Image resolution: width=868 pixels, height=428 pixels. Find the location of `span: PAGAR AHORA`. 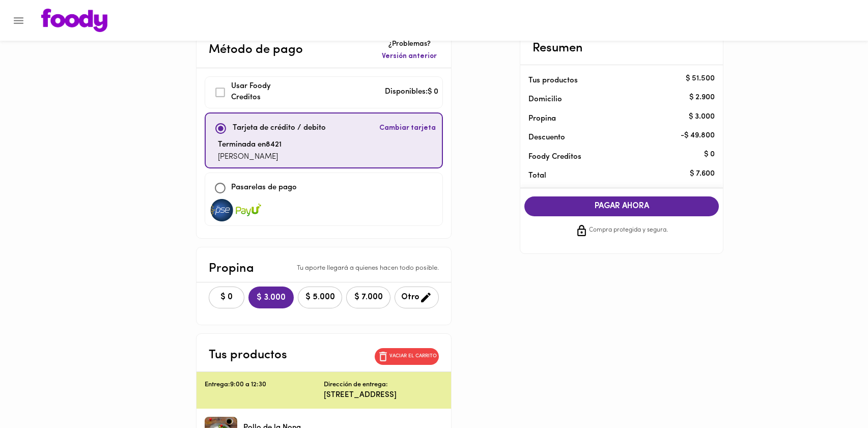

span: PAGAR AHORA is located at coordinates (622, 206).